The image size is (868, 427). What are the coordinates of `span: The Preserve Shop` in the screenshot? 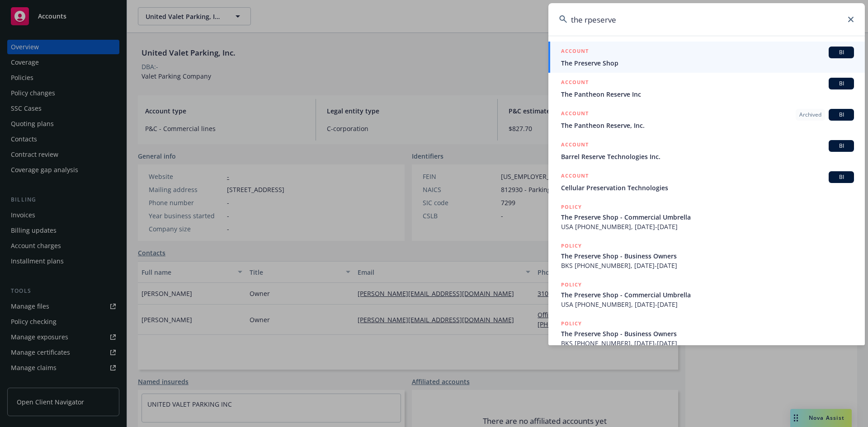 It's located at (707, 63).